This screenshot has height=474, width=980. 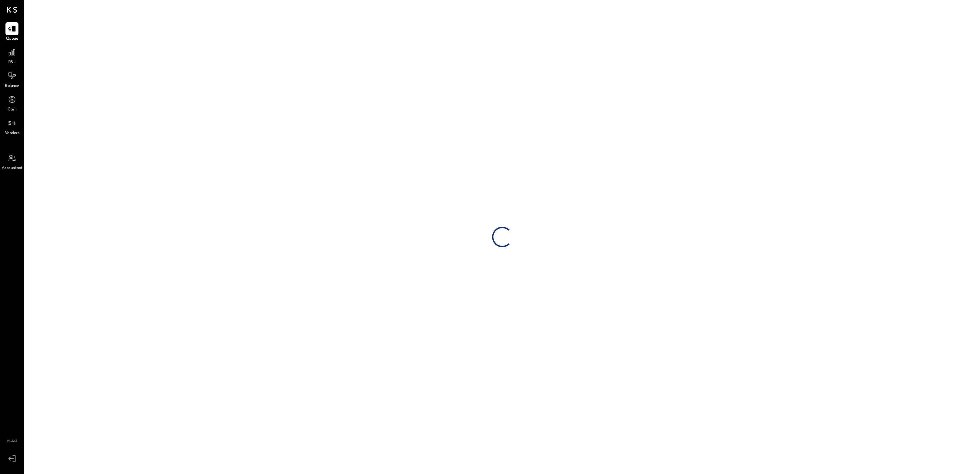 I want to click on a: Accountant, so click(x=12, y=161).